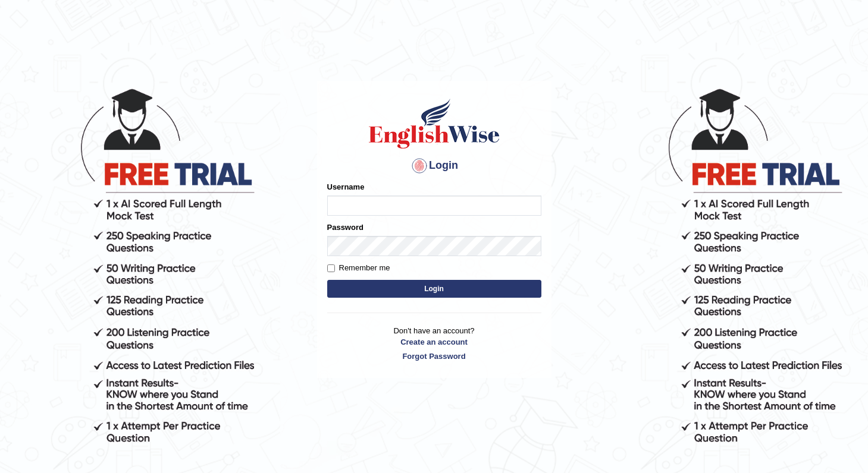 This screenshot has height=473, width=868. What do you see at coordinates (435, 356) in the screenshot?
I see `a: Forgot Password` at bounding box center [435, 356].